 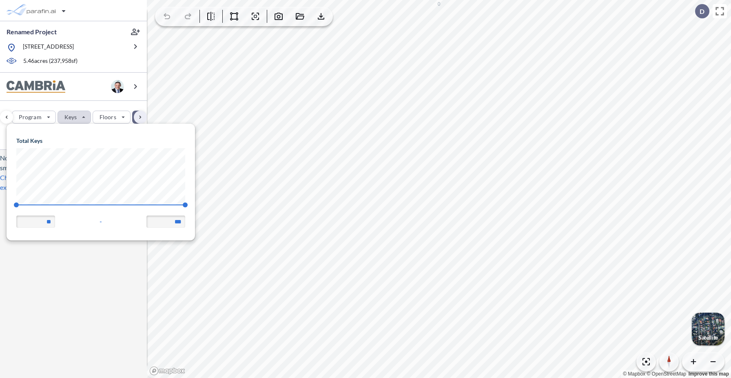 What do you see at coordinates (34, 117) in the screenshot?
I see `button: Program` at bounding box center [34, 117].